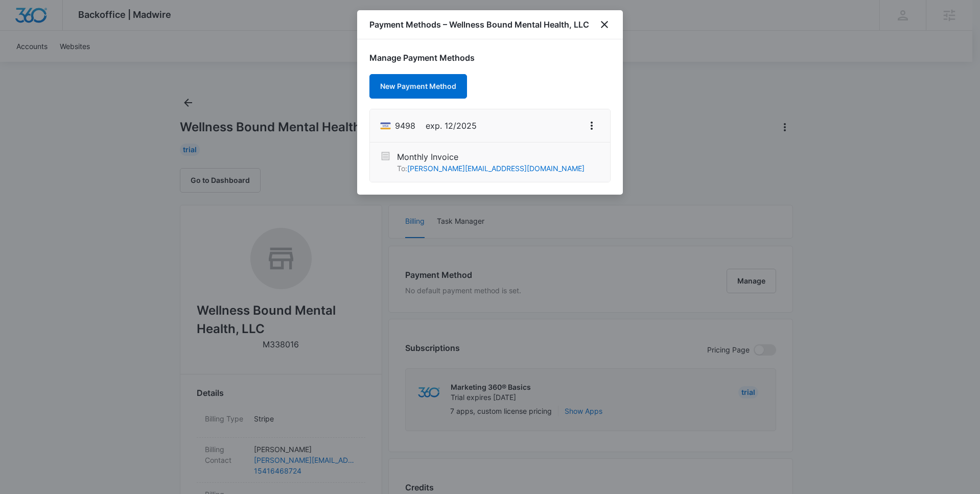 The width and height of the screenshot is (980, 494). Describe the element at coordinates (451, 126) in the screenshot. I see `span: exp. 12/2025` at that location.